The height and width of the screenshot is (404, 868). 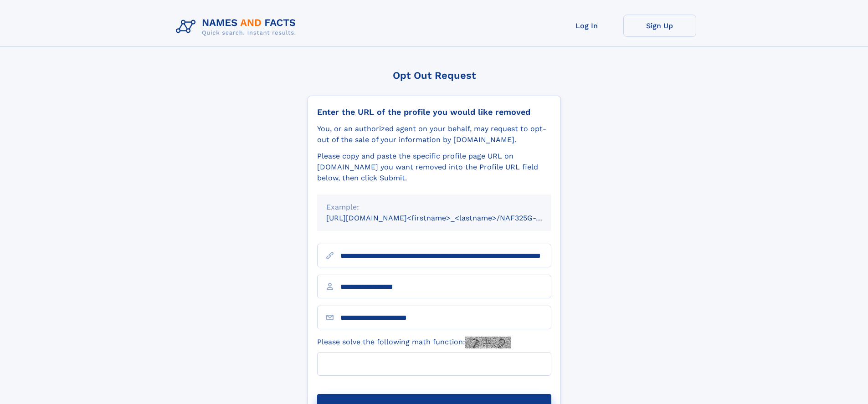 I want to click on div: Enter the URL of the profile you would like removed, so click(x=434, y=112).